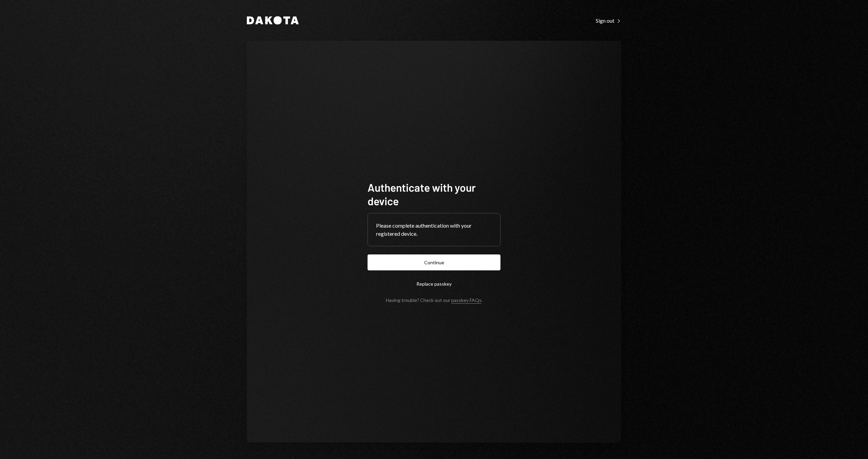 The height and width of the screenshot is (459, 868). I want to click on div: Sign out, so click(608, 21).